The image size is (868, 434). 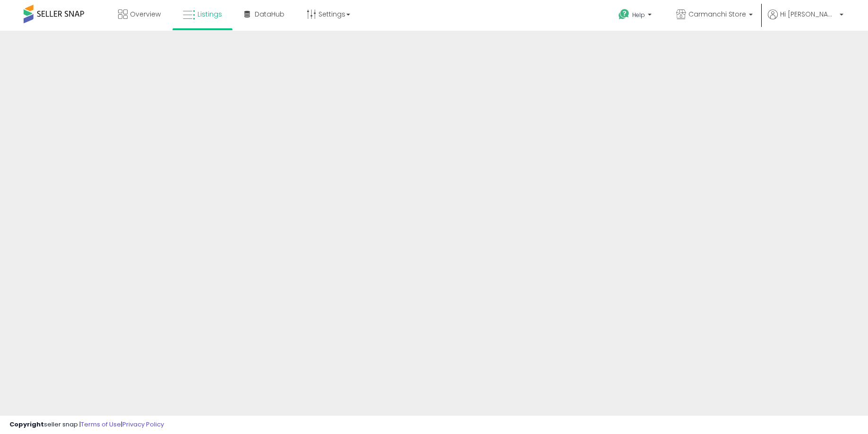 I want to click on span: DataHub, so click(x=270, y=14).